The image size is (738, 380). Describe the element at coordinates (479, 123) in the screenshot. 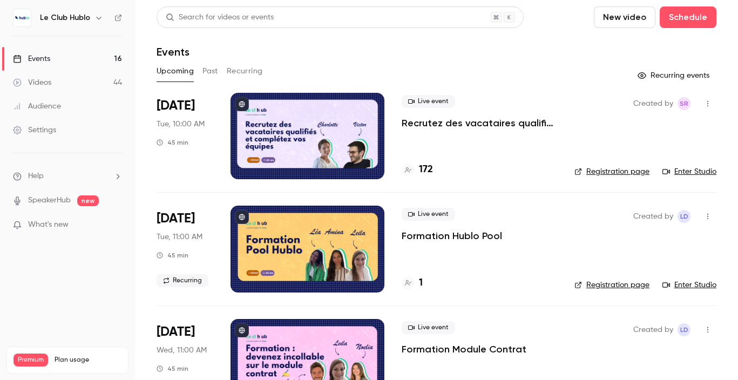

I see `a: Recrutez des vacataires qualifiés et complétez vos équipes` at that location.